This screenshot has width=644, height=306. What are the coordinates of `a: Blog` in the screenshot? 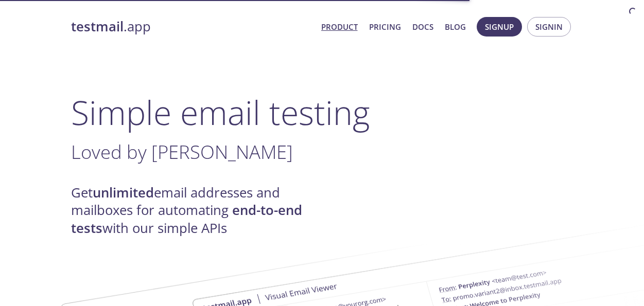 It's located at (455, 27).